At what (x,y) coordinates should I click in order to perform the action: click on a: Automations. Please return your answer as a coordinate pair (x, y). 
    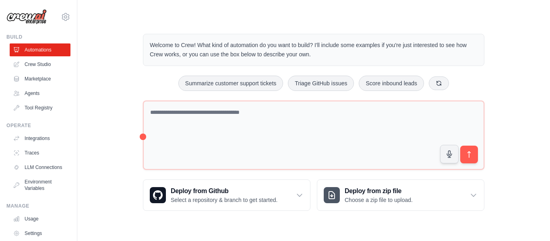
    Looking at the image, I should click on (40, 50).